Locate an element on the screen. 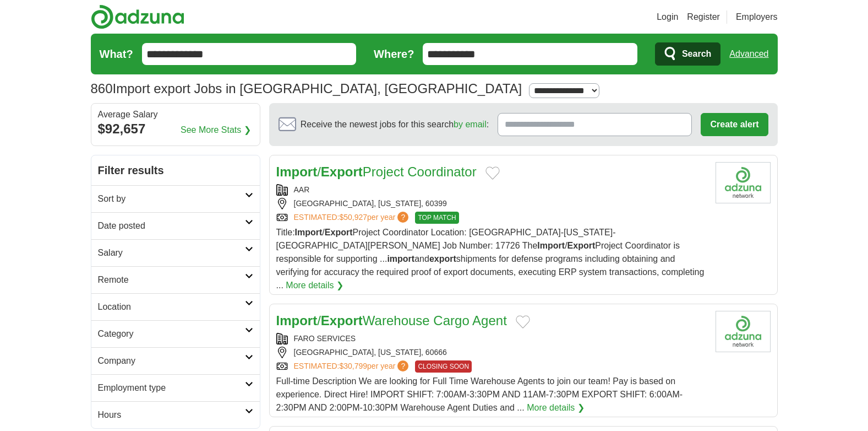 This screenshot has height=431, width=868. div: $92,657 is located at coordinates (175, 129).